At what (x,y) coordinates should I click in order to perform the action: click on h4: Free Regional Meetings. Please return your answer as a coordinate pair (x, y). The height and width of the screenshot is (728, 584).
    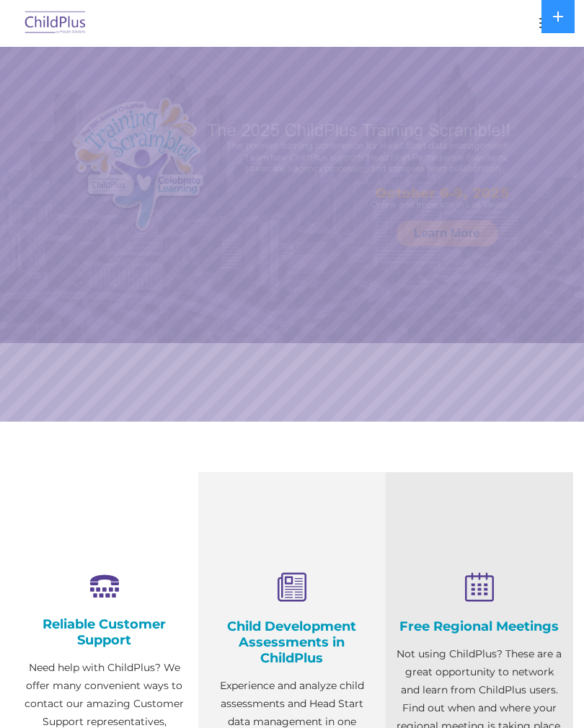
    Looking at the image, I should click on (479, 626).